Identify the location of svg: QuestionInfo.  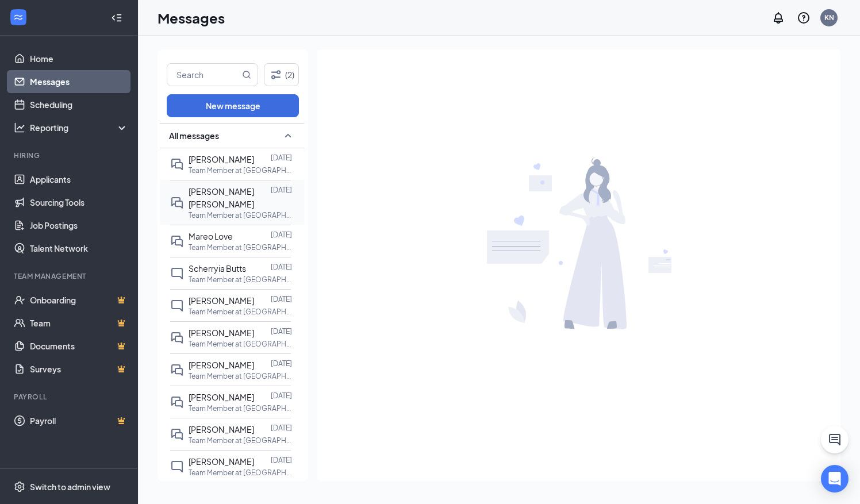
(804, 17).